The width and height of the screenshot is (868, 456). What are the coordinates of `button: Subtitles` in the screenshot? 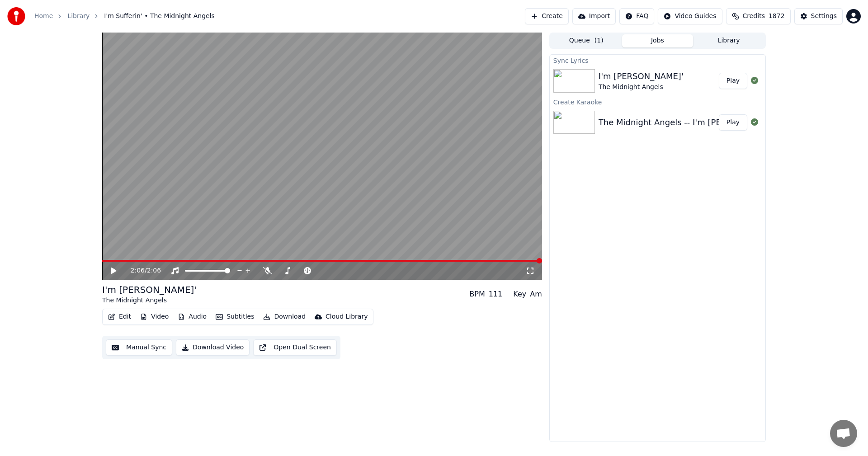 It's located at (235, 317).